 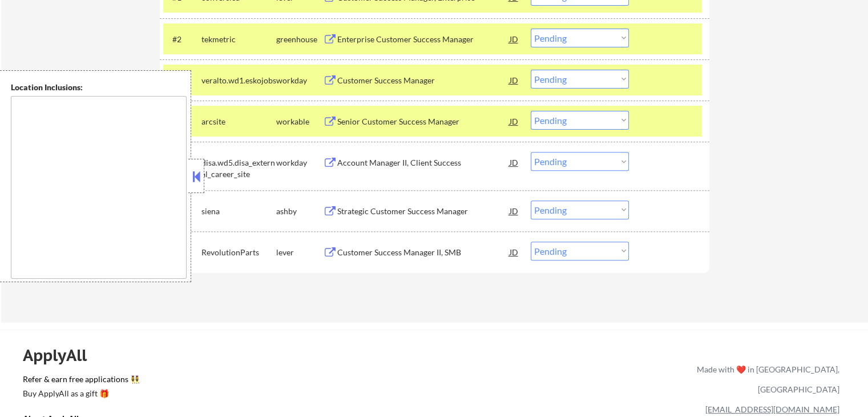 I want to click on div: RevolutionParts, so click(x=239, y=252).